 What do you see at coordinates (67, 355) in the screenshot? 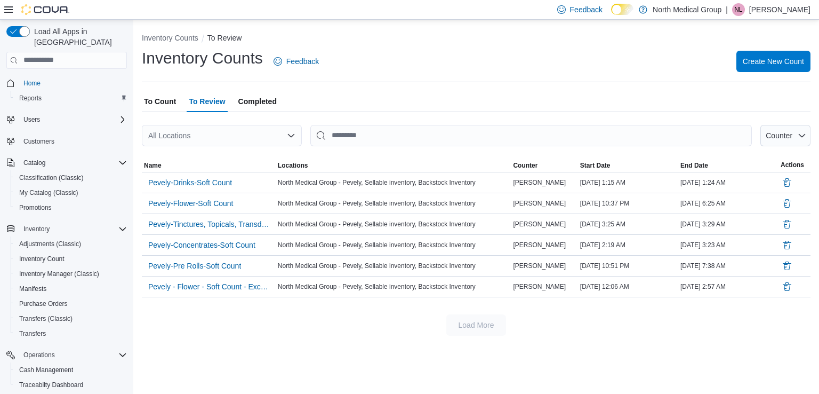
I see `button: Operations` at bounding box center [67, 355].